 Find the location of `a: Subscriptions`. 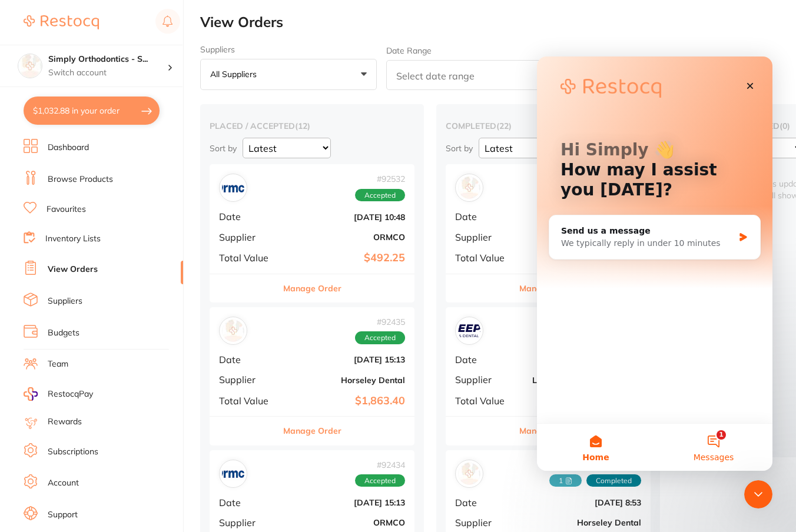

a: Subscriptions is located at coordinates (73, 452).